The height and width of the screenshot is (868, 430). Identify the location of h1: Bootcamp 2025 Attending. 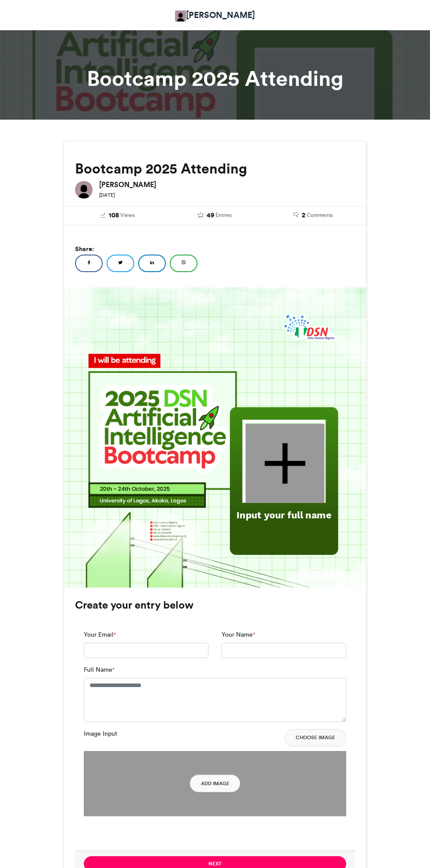
(215, 79).